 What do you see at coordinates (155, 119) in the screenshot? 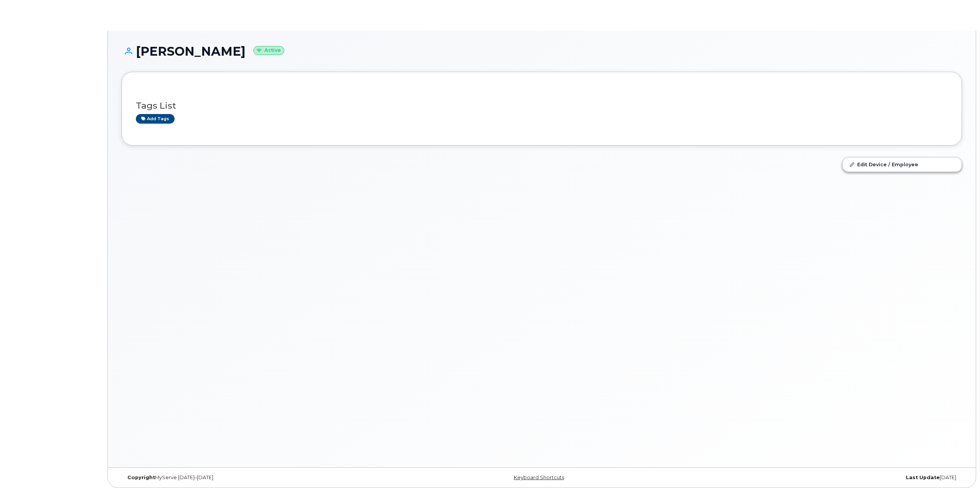
I see `a: Add tags` at bounding box center [155, 119].